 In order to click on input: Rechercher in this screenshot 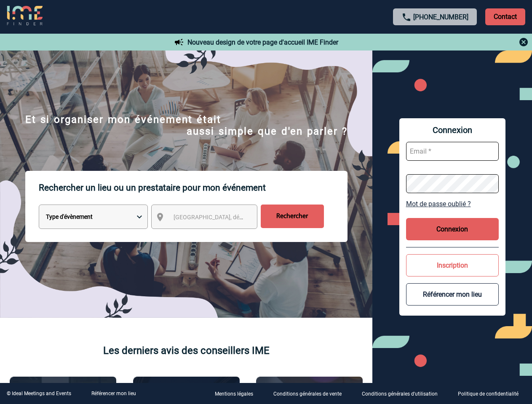, I will do `click(293, 216)`.